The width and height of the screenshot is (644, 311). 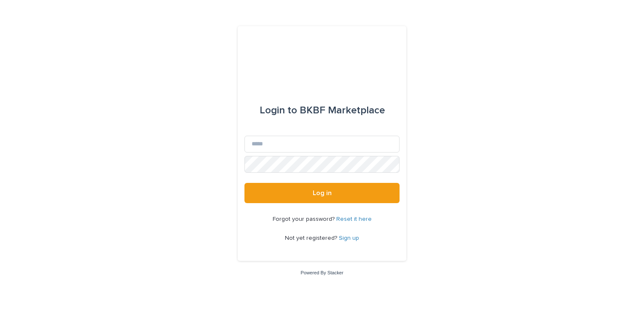 I want to click on button: Log in, so click(x=322, y=193).